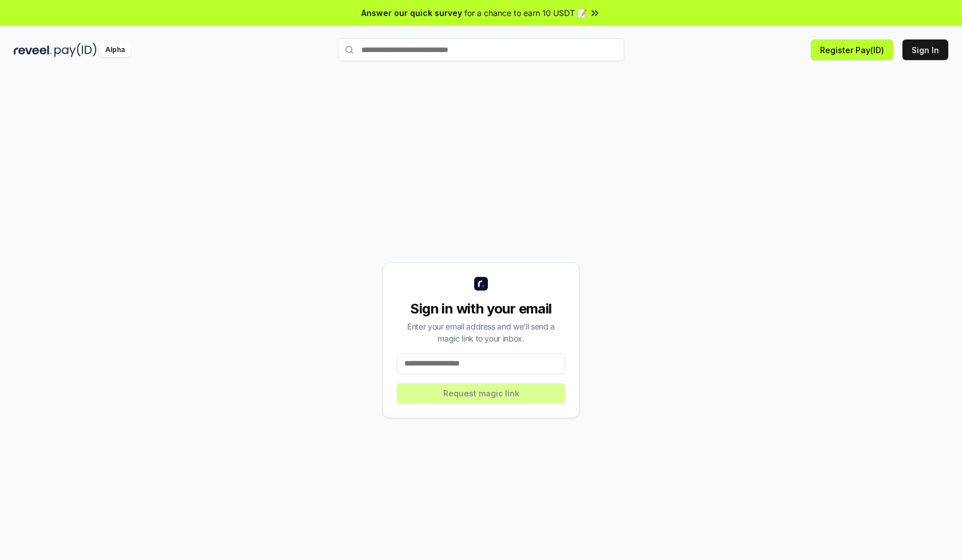 This screenshot has height=560, width=962. I want to click on span: Answer our quick survey, so click(412, 12).